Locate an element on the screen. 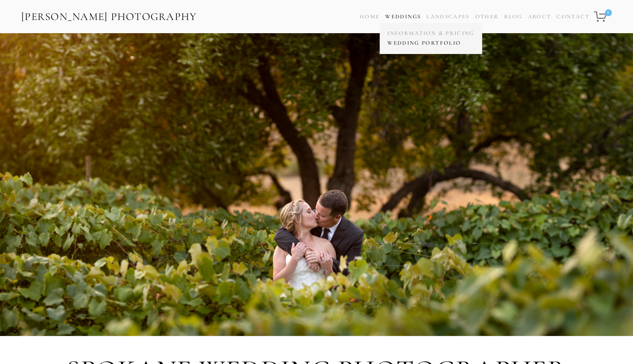  a: Other is located at coordinates (487, 16).